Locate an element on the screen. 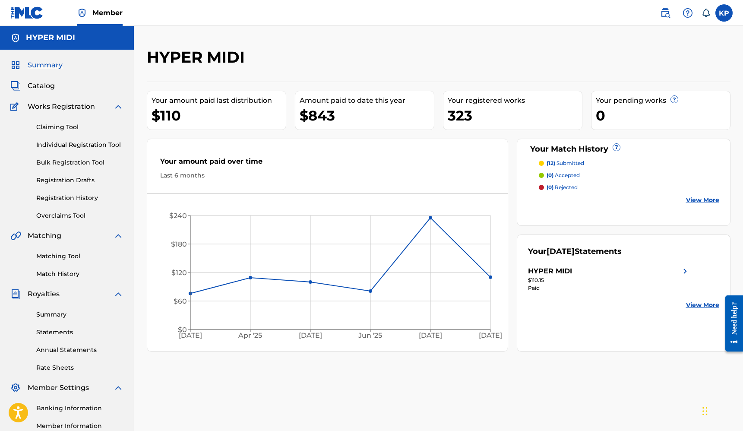  span: (12) is located at coordinates (551, 163).